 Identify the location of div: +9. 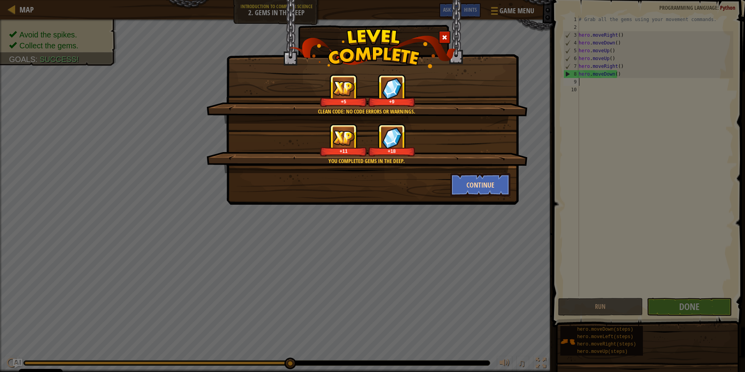
(392, 101).